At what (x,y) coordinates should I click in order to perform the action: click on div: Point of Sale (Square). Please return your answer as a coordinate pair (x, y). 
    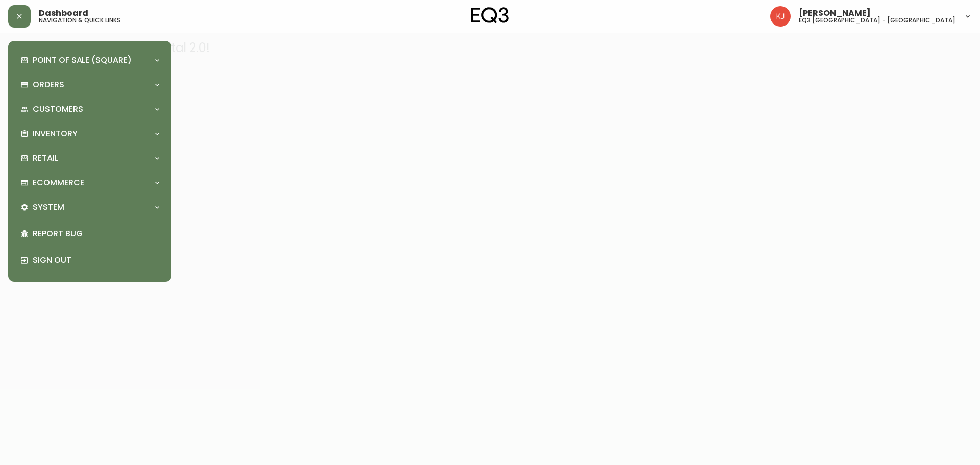
    Looking at the image, I should click on (90, 60).